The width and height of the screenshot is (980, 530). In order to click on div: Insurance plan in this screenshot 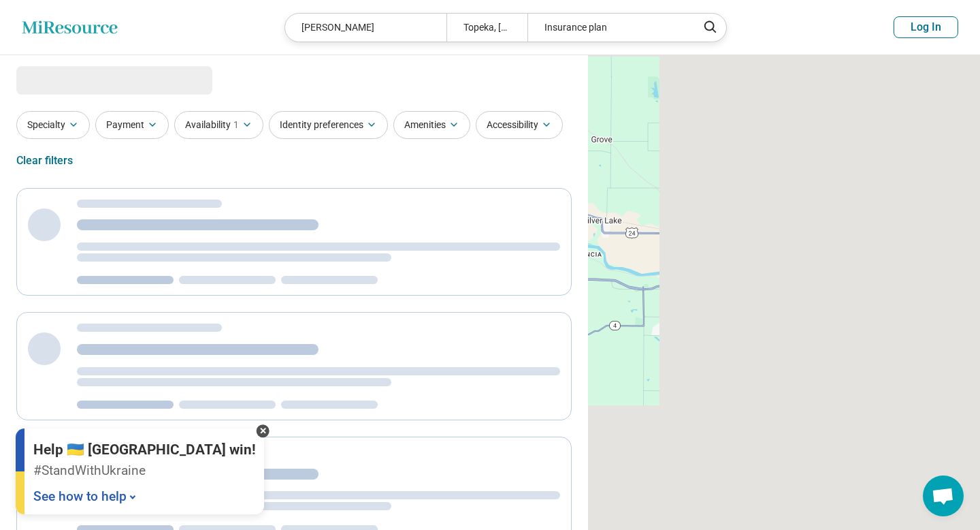, I will do `click(608, 27)`.